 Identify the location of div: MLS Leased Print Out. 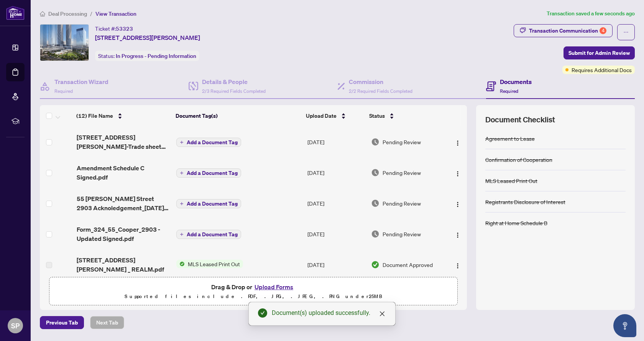
(511, 180).